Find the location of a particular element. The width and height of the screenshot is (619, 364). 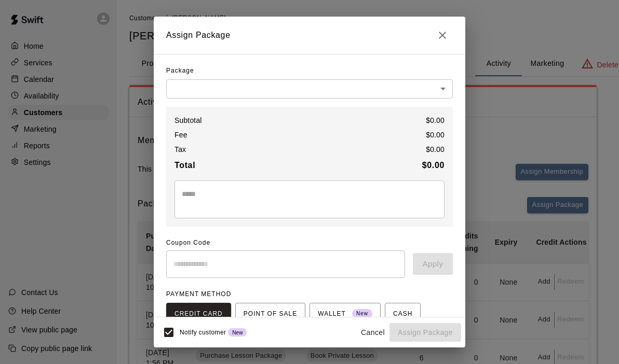

button: Cancel is located at coordinates (373, 333).